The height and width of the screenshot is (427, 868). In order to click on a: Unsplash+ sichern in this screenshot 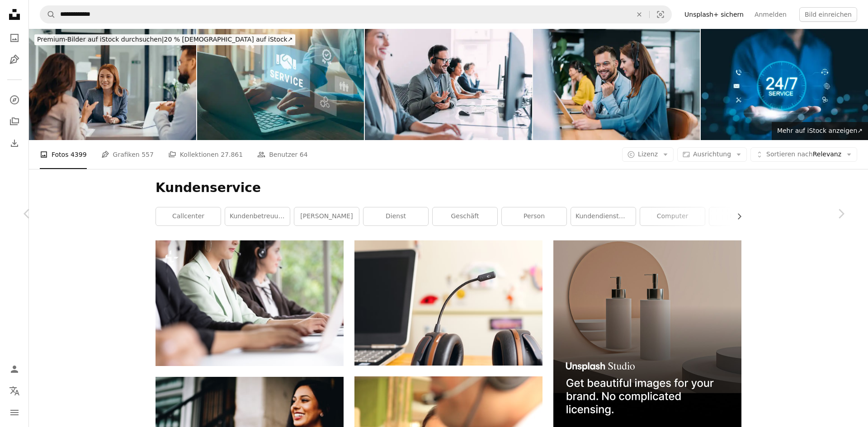, I will do `click(714, 15)`.